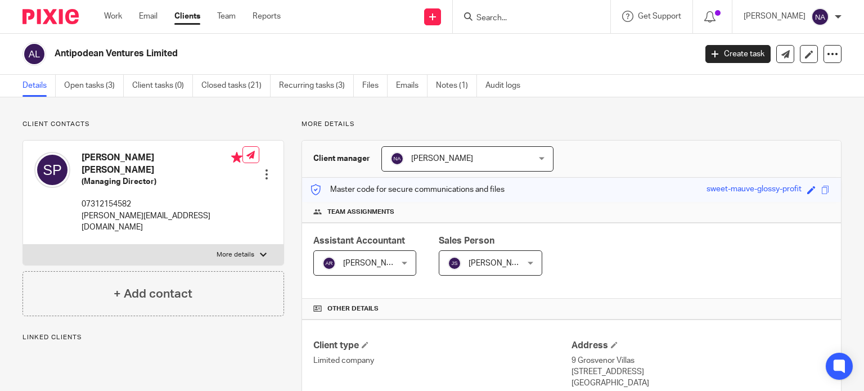  I want to click on a: Work, so click(113, 16).